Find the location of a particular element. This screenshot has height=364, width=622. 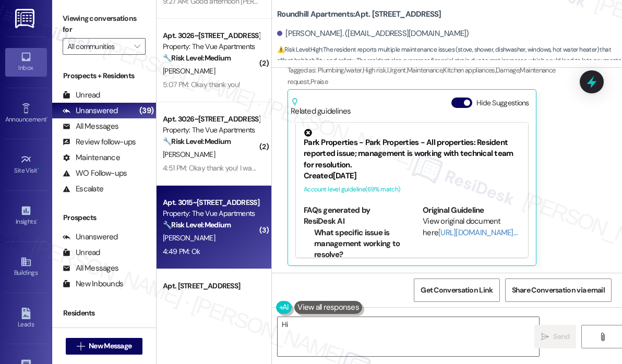

span: : The resident reports multiple maintenance issues (stove, shower, dishwasher, windows, hot water... is located at coordinates (449, 61).